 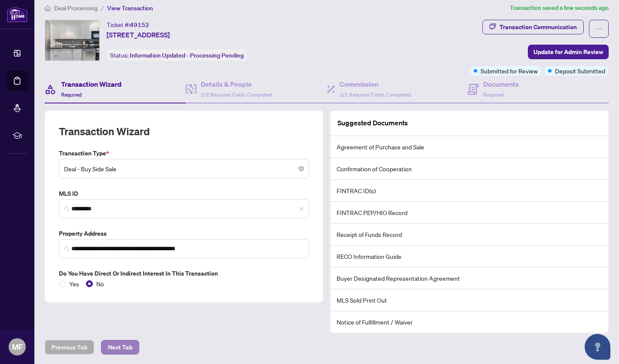 I want to click on span: home, so click(x=48, y=8).